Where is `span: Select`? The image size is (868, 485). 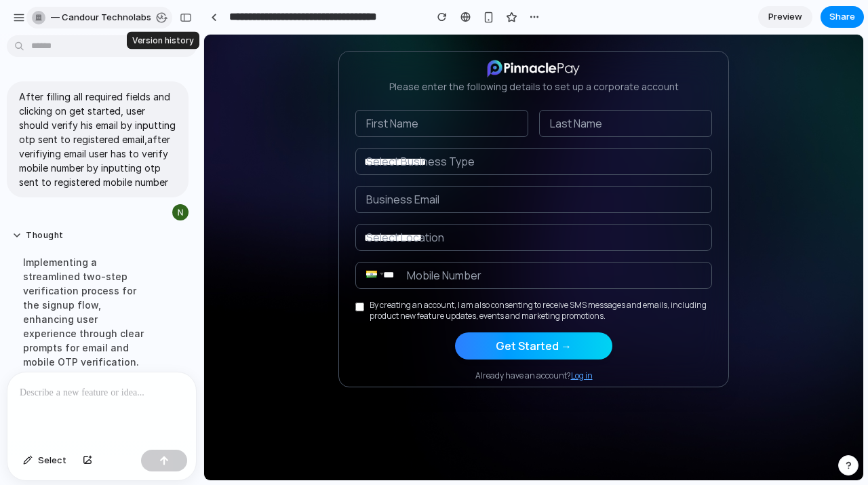
span: Select is located at coordinates (52, 460).